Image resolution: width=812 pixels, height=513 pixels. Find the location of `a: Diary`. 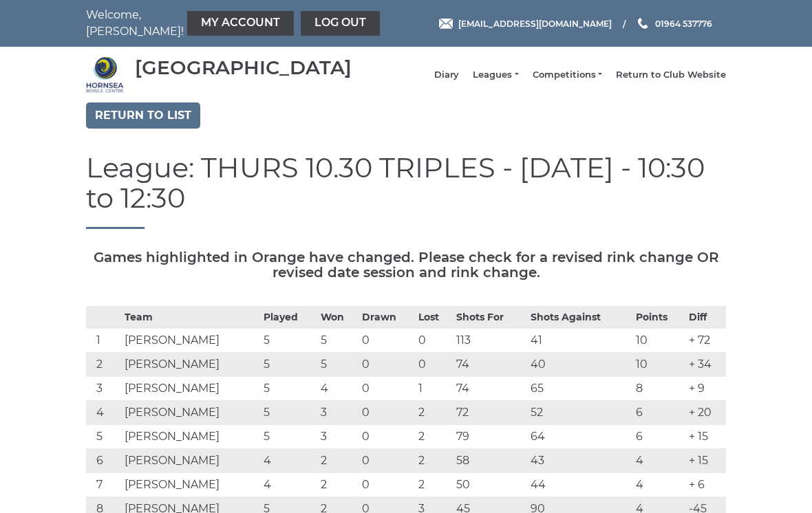

a: Diary is located at coordinates (447, 75).